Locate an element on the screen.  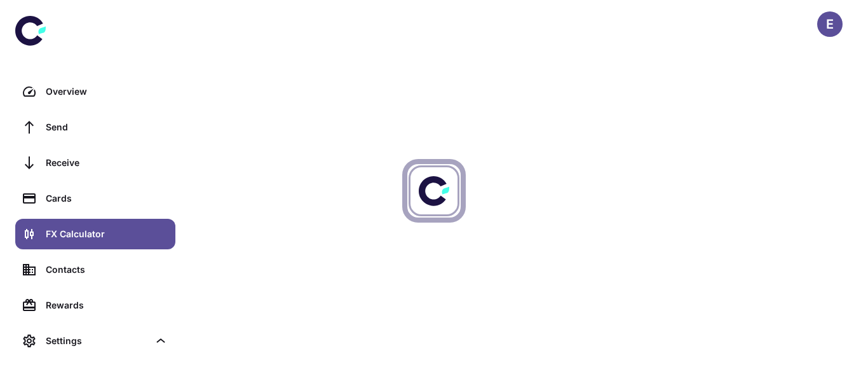
div: Send is located at coordinates (107, 127).